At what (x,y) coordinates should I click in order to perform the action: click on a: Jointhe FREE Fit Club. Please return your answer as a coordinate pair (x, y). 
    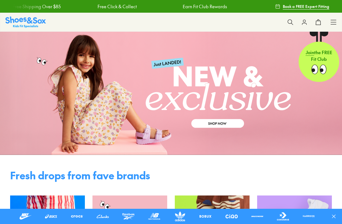
    Looking at the image, I should click on (319, 57).